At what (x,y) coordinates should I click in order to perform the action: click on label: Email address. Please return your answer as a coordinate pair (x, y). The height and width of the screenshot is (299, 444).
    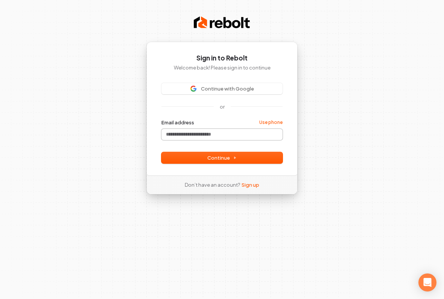
    Looking at the image, I should click on (178, 123).